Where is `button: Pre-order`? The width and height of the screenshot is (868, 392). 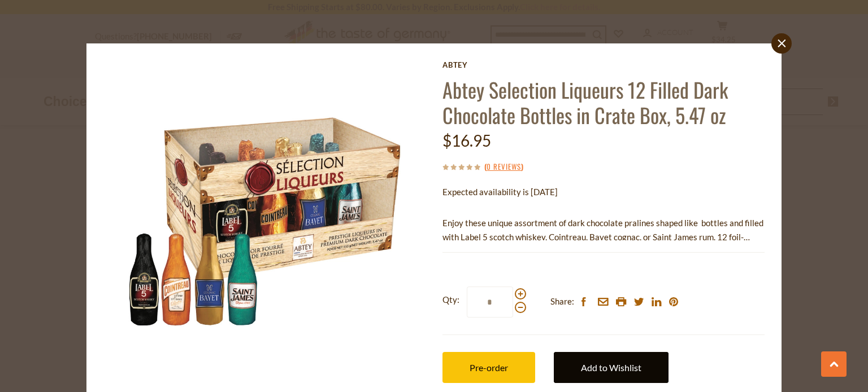
button: Pre-order is located at coordinates (489, 367).